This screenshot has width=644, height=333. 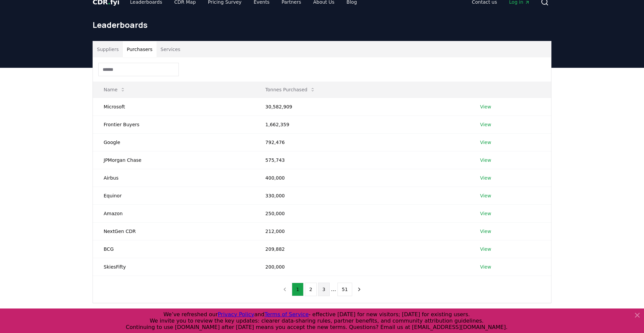 What do you see at coordinates (362, 125) in the screenshot?
I see `td: 1,662,359` at bounding box center [362, 125].